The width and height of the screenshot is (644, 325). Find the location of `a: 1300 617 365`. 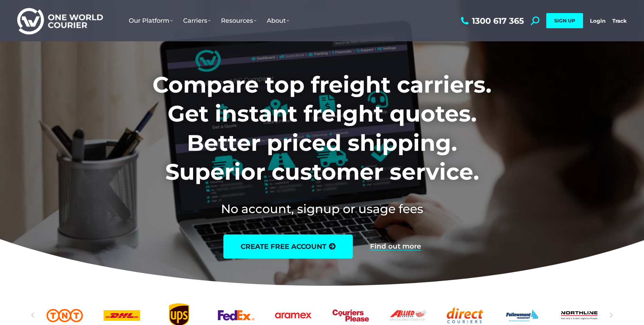

a: 1300 617 365 is located at coordinates (492, 20).